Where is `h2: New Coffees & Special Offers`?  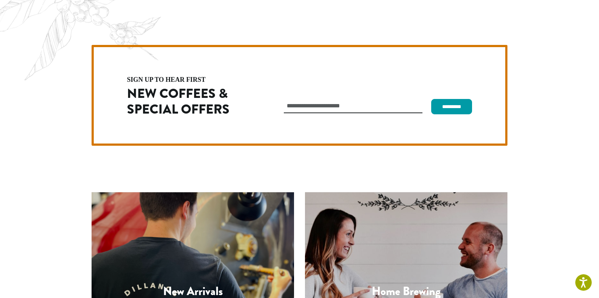
h2: New Coffees & Special Offers is located at coordinates (190, 101).